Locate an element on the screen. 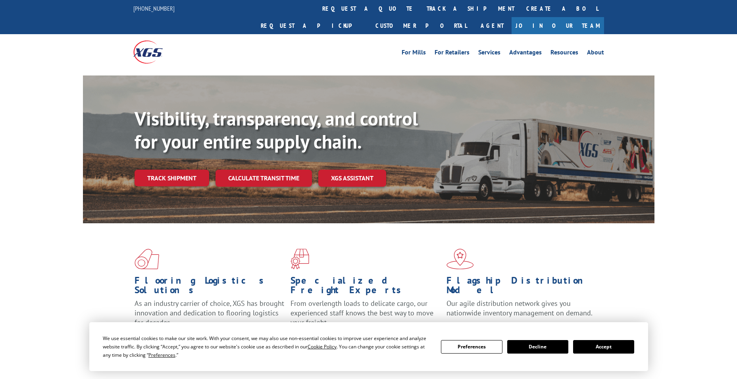 The width and height of the screenshot is (737, 379). span: As an industry carrier of choice, XGS has brought innovation and dedication to flooring logistics... is located at coordinates (209, 312).